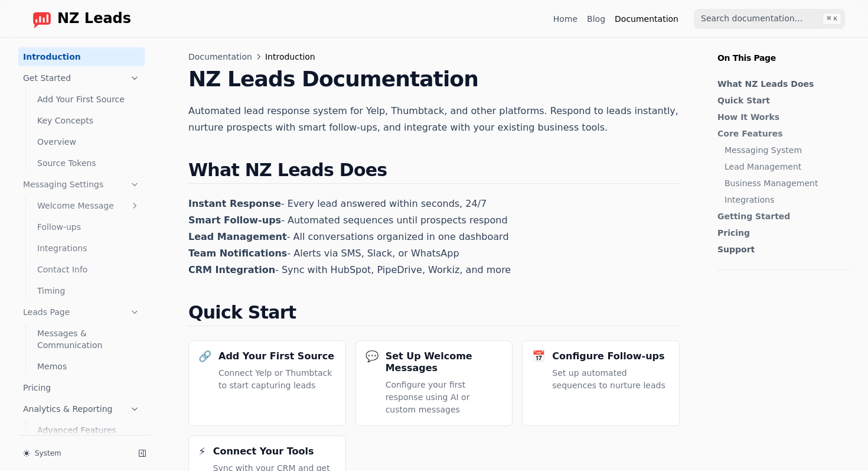 Image resolution: width=868 pixels, height=471 pixels. I want to click on img: logo, so click(42, 19).